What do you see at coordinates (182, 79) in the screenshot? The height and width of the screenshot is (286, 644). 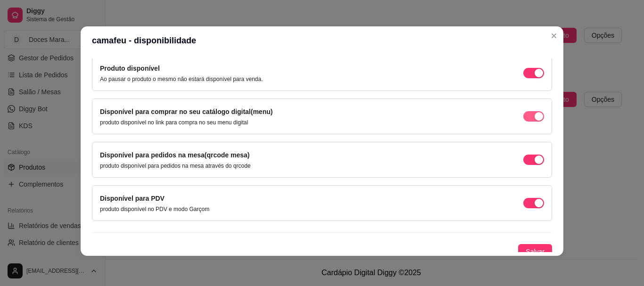 I see `p: Ao pausar o produto o mesmo não estará disponível para venda.` at bounding box center [182, 79].